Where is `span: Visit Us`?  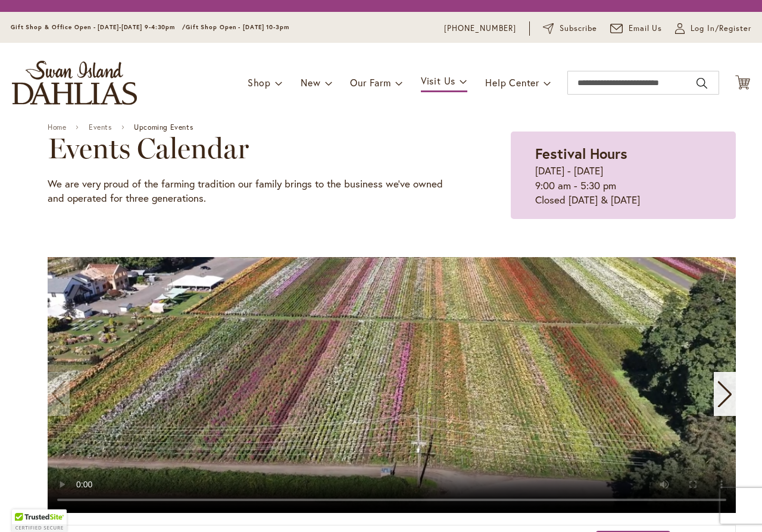
span: Visit Us is located at coordinates (438, 80).